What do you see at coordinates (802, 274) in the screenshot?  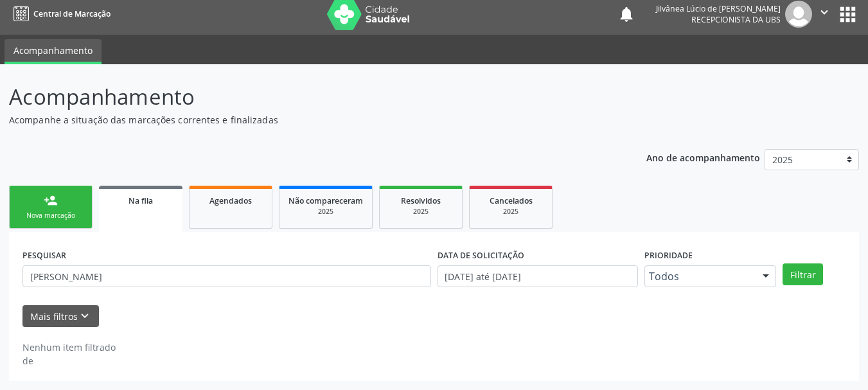 I see `button: Filtrar` at bounding box center [802, 274].